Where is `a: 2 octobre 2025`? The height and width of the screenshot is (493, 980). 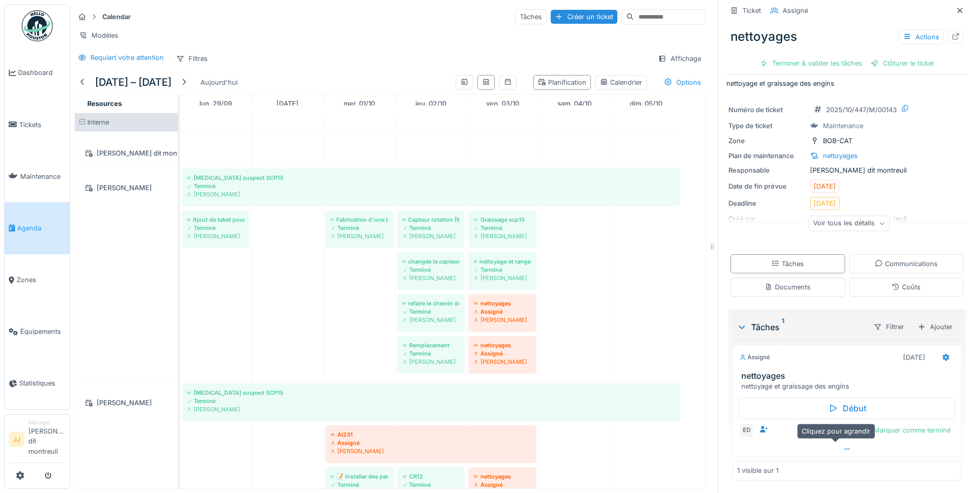 a: 2 octobre 2025 is located at coordinates (431, 104).